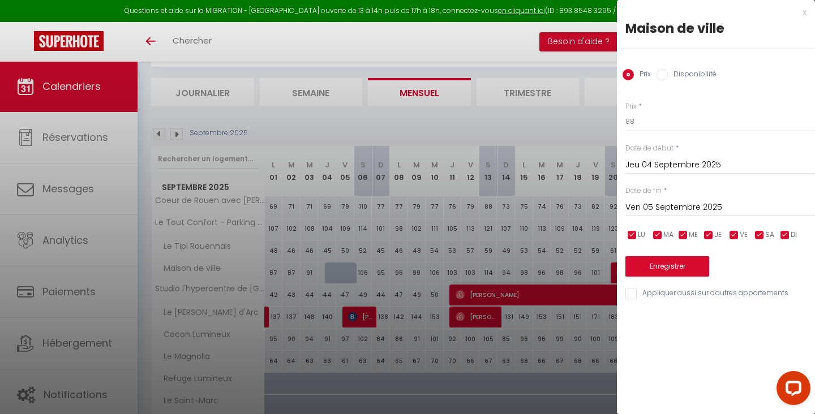 The width and height of the screenshot is (815, 414). Describe the element at coordinates (642, 235) in the screenshot. I see `span: LU` at that location.